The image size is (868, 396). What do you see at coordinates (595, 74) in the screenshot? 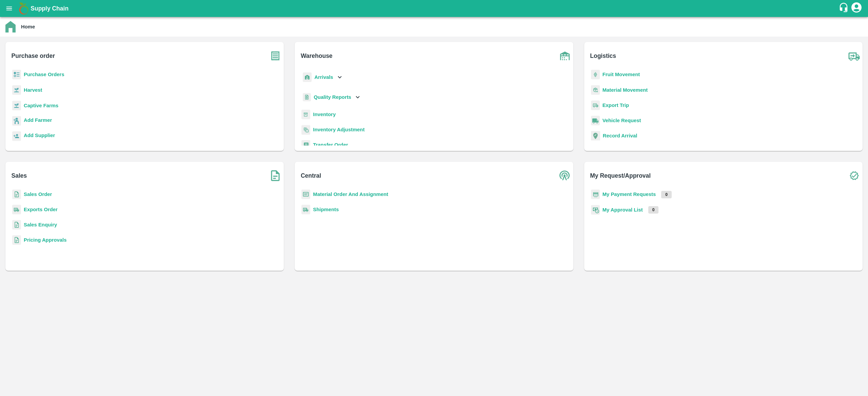
I see `img: fruit` at bounding box center [595, 74].